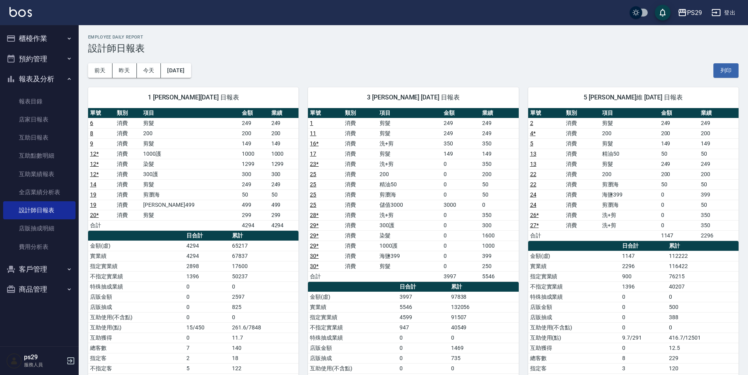  I want to click on th: 類別, so click(360, 113).